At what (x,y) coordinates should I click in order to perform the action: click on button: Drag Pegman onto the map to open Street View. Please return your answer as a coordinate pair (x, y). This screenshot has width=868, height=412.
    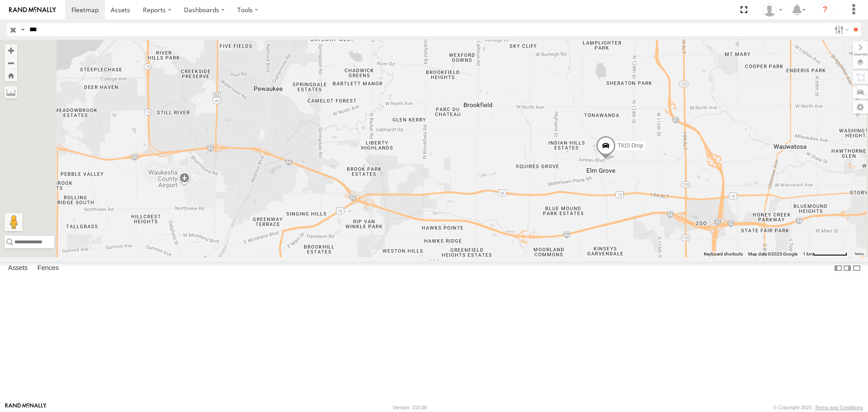
    Looking at the image, I should click on (14, 222).